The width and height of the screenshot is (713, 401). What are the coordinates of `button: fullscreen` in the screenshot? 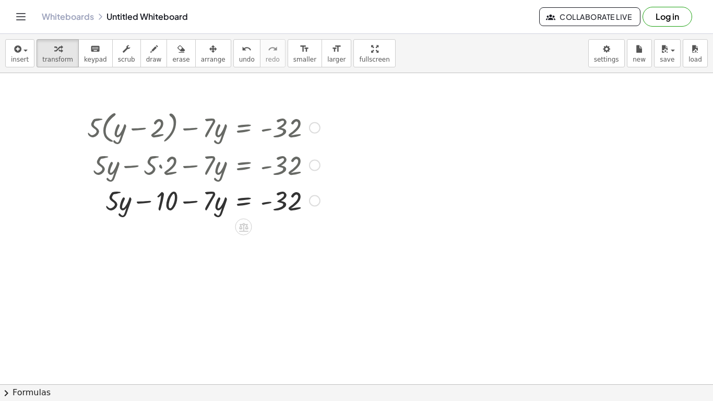 It's located at (374, 53).